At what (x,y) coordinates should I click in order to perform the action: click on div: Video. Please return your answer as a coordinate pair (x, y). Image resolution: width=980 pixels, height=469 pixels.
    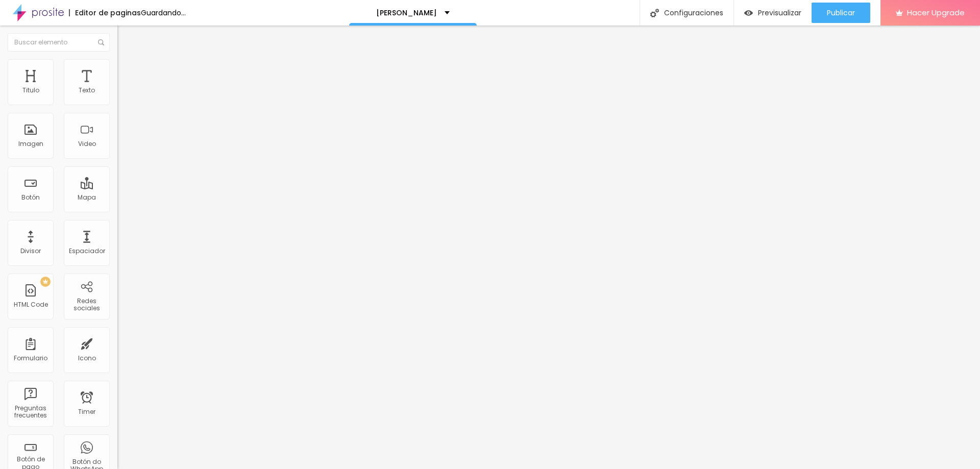
    Looking at the image, I should click on (87, 144).